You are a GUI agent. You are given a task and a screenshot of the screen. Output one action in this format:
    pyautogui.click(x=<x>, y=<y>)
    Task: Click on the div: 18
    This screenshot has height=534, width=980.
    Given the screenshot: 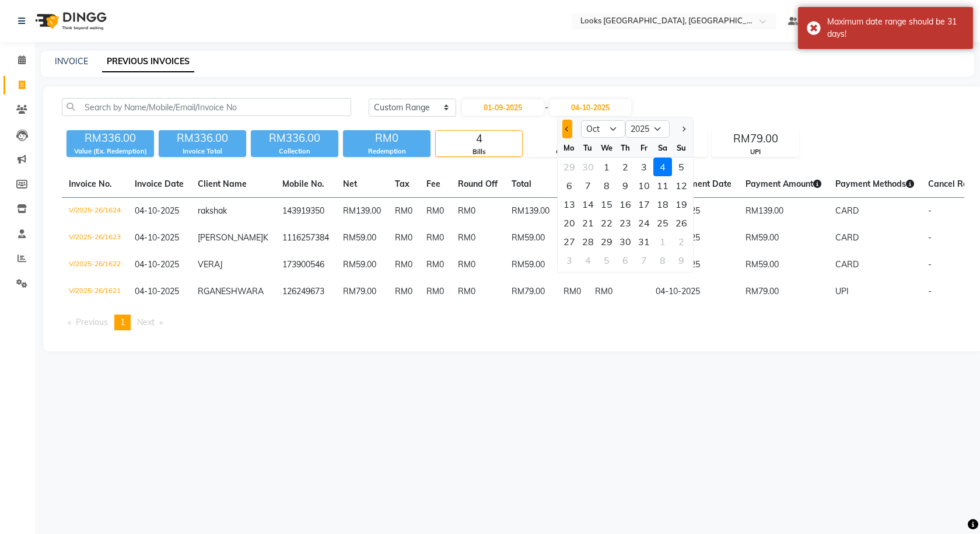 What is the action you would take?
    pyautogui.click(x=663, y=205)
    